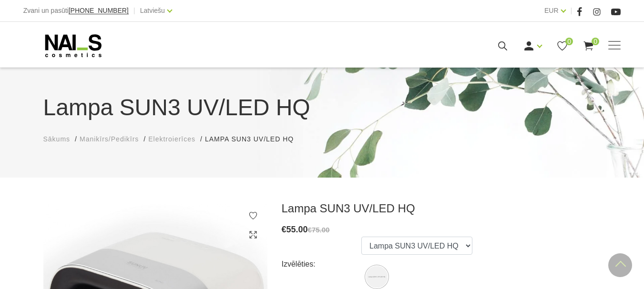 Image resolution: width=644 pixels, height=289 pixels. I want to click on img: Lampa SUN3 UV/LED HQ, so click(377, 277).